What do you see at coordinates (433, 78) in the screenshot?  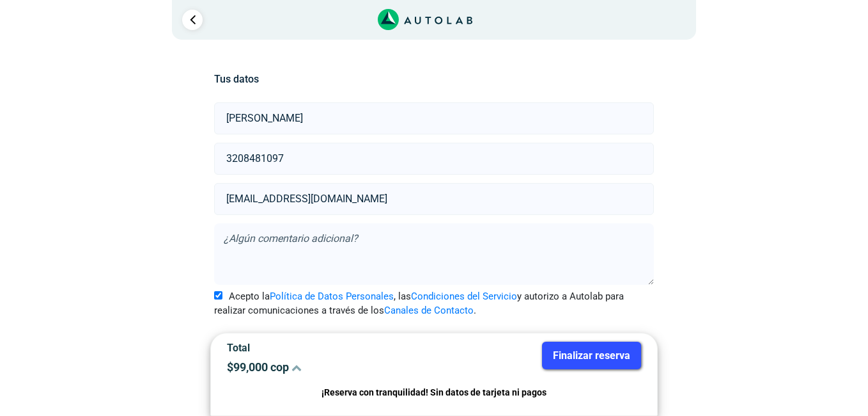 I see `h5: Tus datos` at bounding box center [433, 78].